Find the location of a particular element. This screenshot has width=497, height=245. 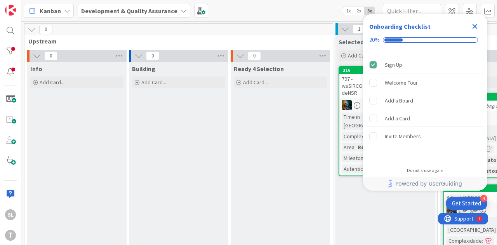

input: Quick Filter... is located at coordinates (412, 11).